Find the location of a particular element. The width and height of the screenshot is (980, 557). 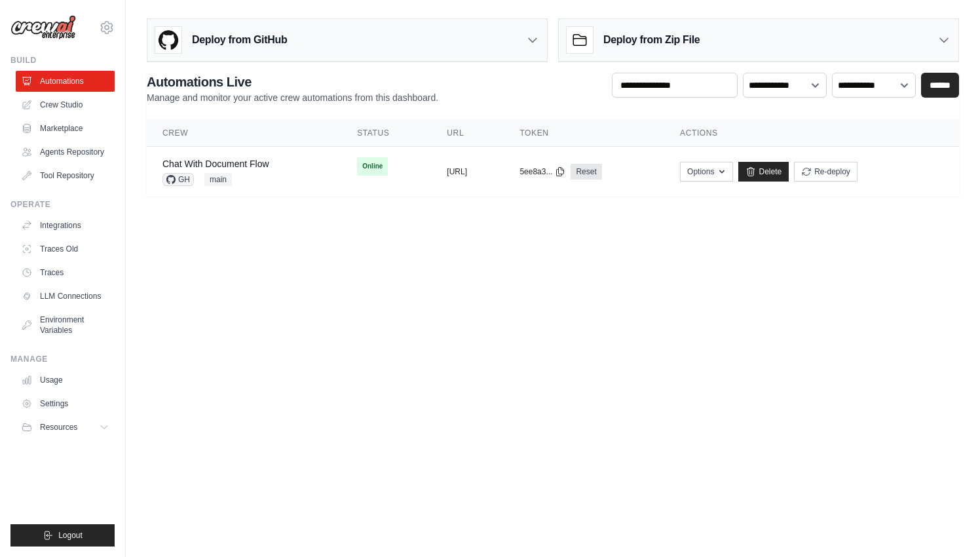

a: Integrations is located at coordinates (65, 226).